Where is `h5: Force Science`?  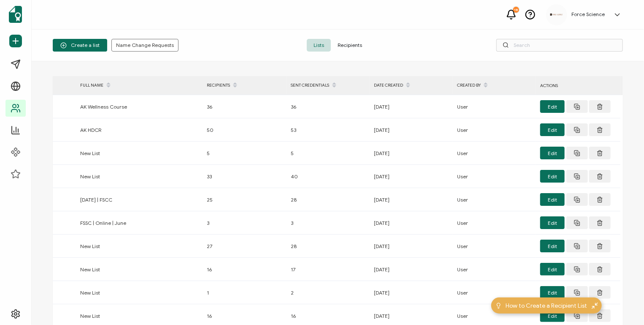 h5: Force Science is located at coordinates (588, 14).